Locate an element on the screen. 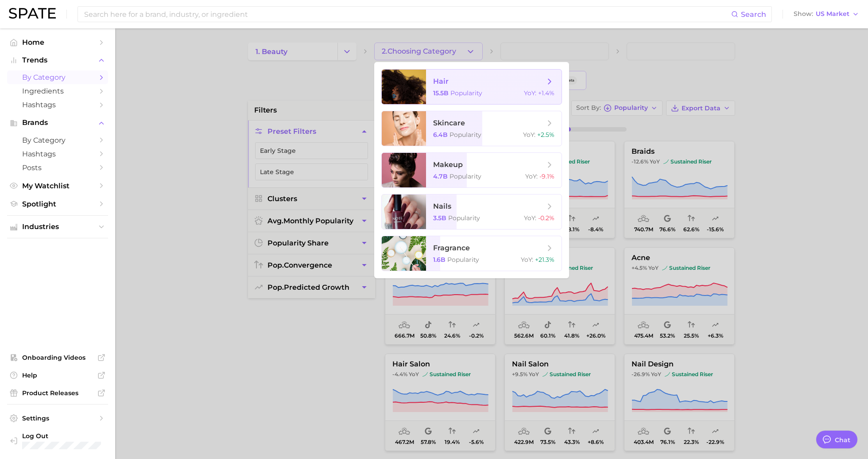  a: Product Releases is located at coordinates (58, 393).